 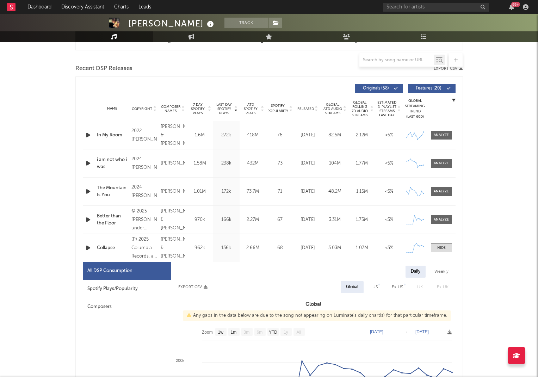 What do you see at coordinates (333, 109) in the screenshot?
I see `span: Global ATD Audio Streams` at bounding box center [333, 109].